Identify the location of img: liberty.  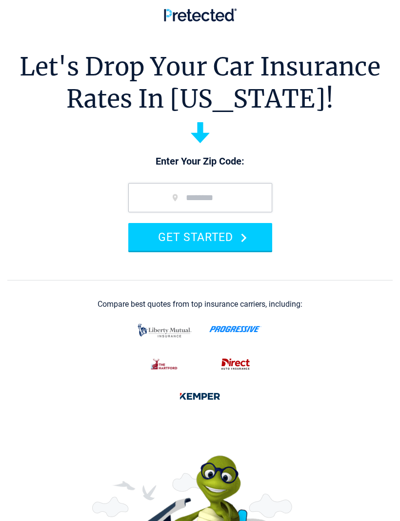
(164, 331).